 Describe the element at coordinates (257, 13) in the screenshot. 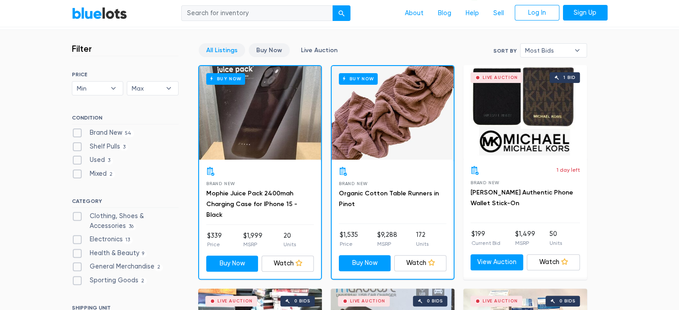

I see `input: Search for inventory` at that location.